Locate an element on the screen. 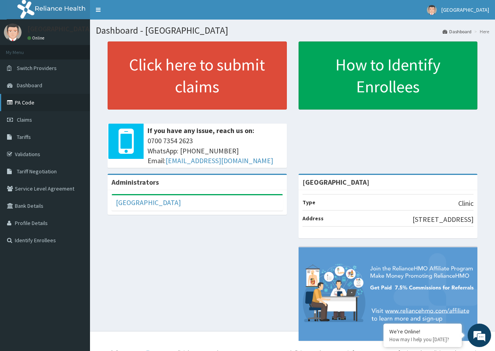 Image resolution: width=495 pixels, height=351 pixels. a: Dashboard is located at coordinates (457, 31).